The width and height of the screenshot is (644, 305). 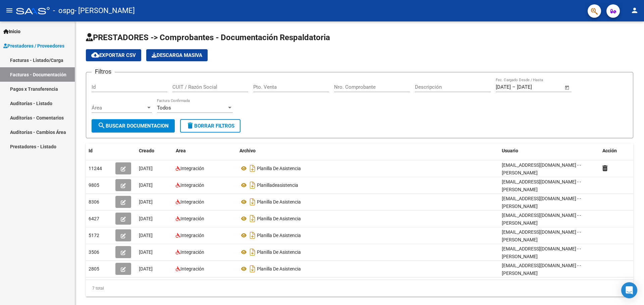 What do you see at coordinates (277, 185) in the screenshot?
I see `span: Planilladeasistencia` at bounding box center [277, 185].